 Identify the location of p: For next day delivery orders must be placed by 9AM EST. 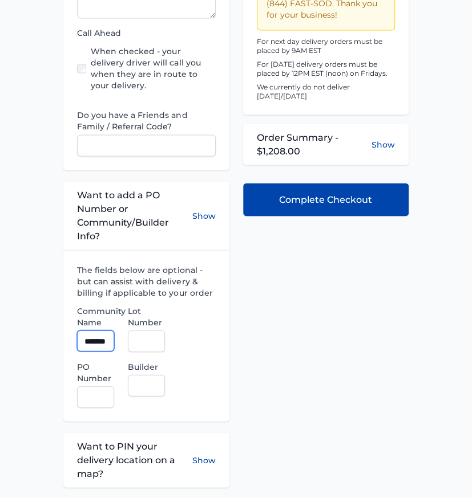
(326, 46).